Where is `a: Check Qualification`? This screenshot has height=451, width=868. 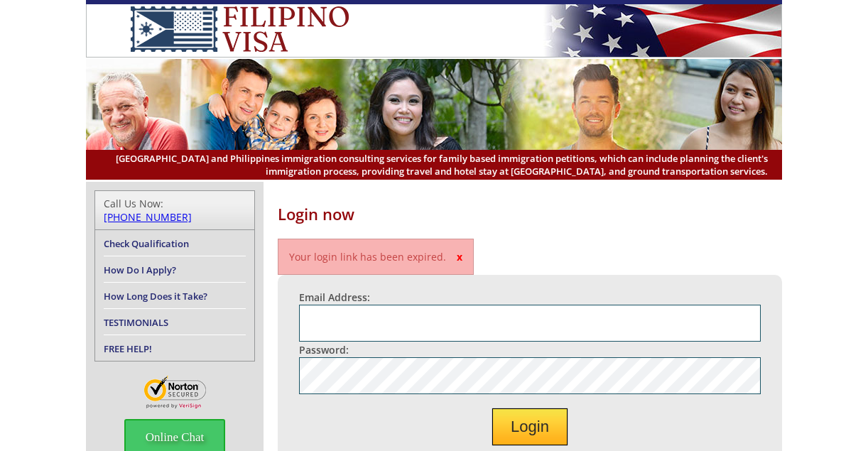
a: Check Qualification is located at coordinates (146, 244).